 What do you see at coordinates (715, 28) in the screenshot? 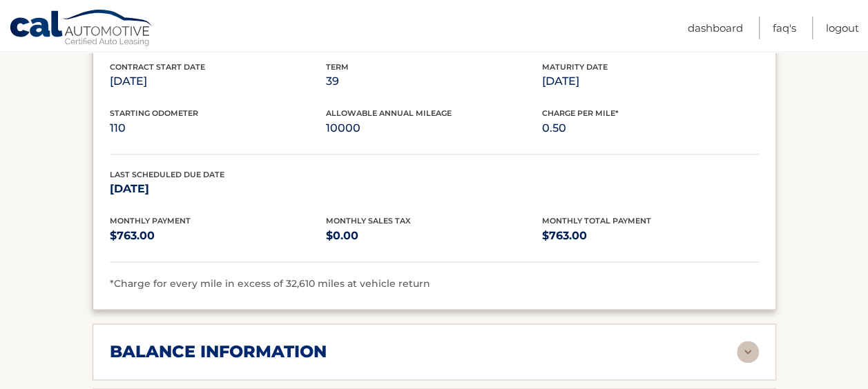
I see `a: Dashboard` at bounding box center [715, 28].